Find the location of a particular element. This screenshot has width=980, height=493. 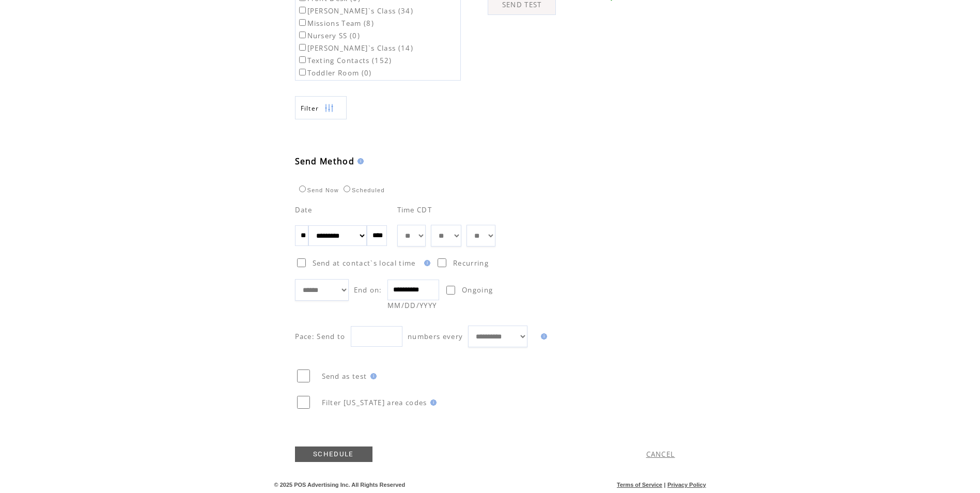

span: Send as test is located at coordinates (345, 376).